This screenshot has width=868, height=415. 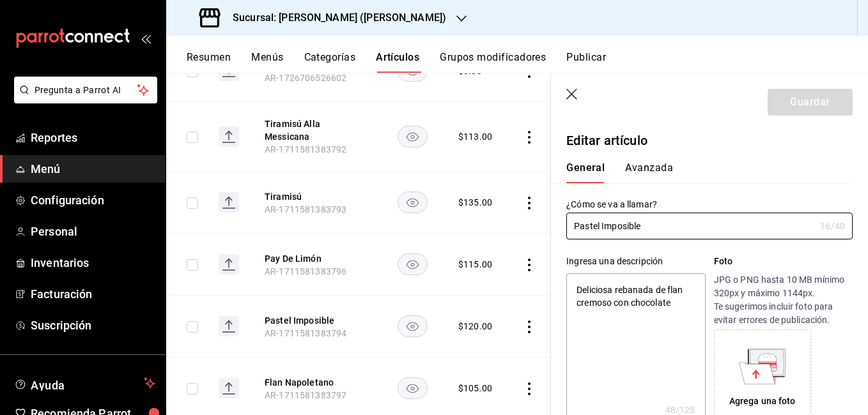 I want to click on div: 16 /40, so click(x=833, y=226).